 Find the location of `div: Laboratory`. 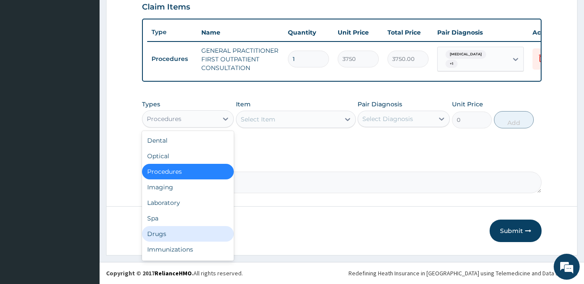

div: Laboratory is located at coordinates (188, 203).